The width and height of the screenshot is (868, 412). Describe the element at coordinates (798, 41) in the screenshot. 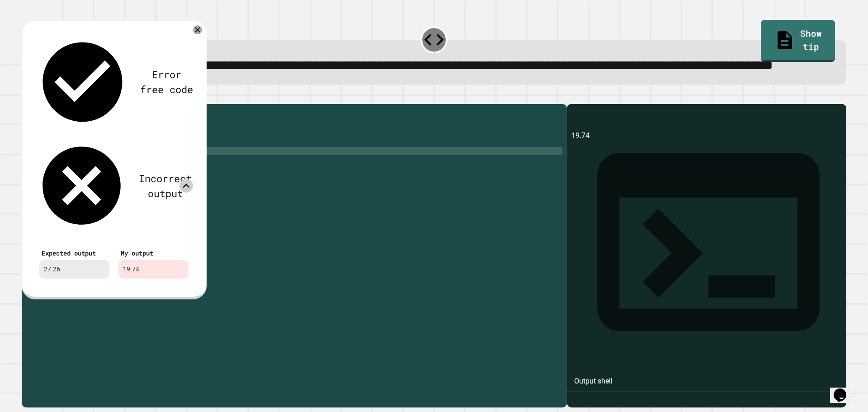

I see `a: Show tip` at that location.